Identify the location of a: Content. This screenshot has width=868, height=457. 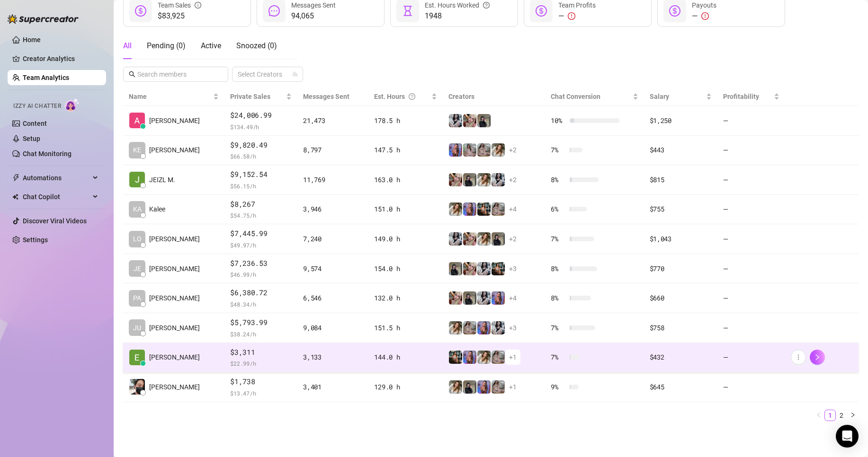
(35, 123).